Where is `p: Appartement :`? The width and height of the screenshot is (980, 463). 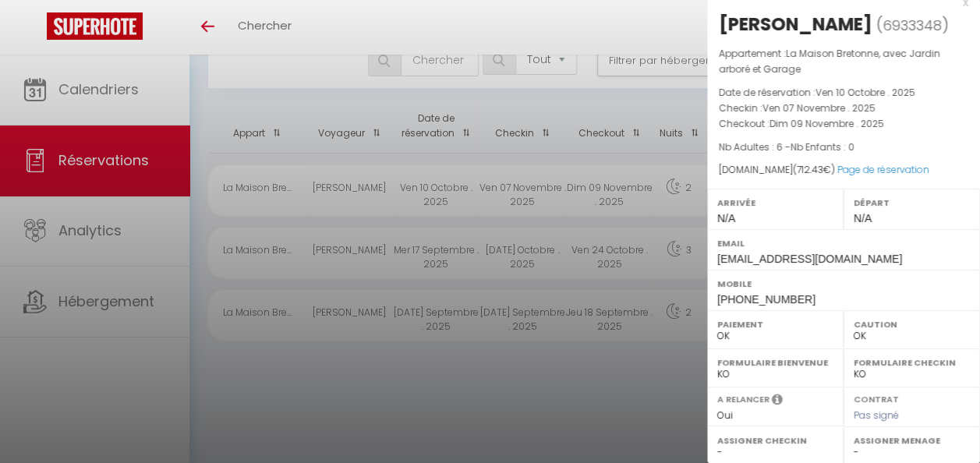
p: Appartement : is located at coordinates (843, 61).